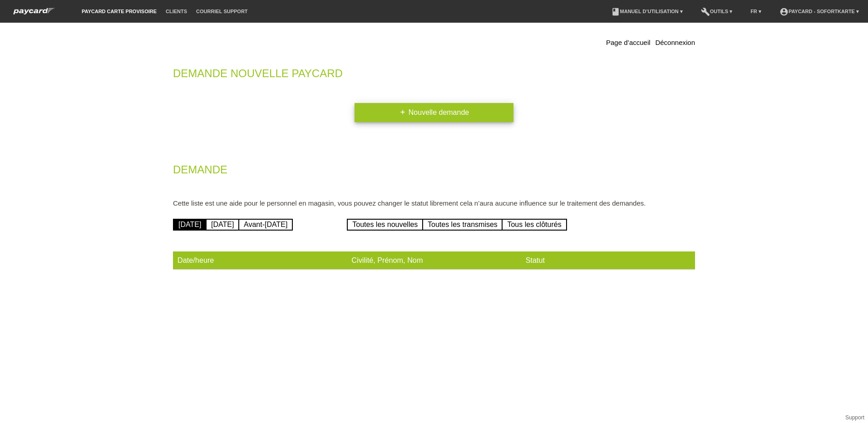  I want to click on a: Clients, so click(176, 11).